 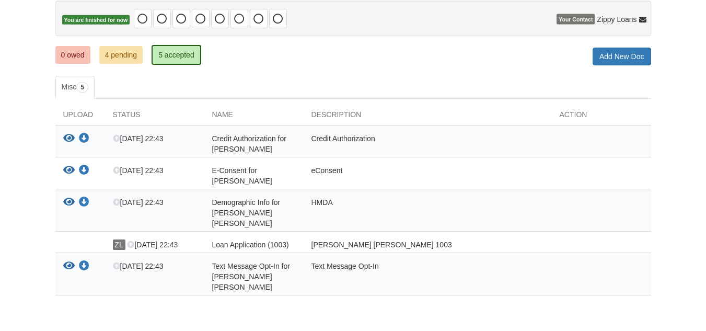 What do you see at coordinates (155, 117) in the screenshot?
I see `div: Status` at bounding box center [155, 117].